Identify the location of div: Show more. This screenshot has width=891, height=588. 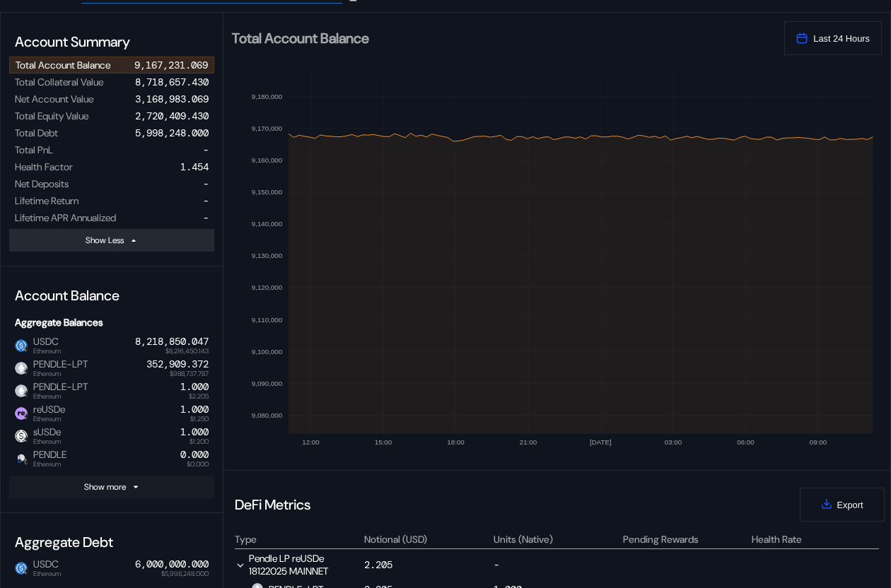
(105, 487).